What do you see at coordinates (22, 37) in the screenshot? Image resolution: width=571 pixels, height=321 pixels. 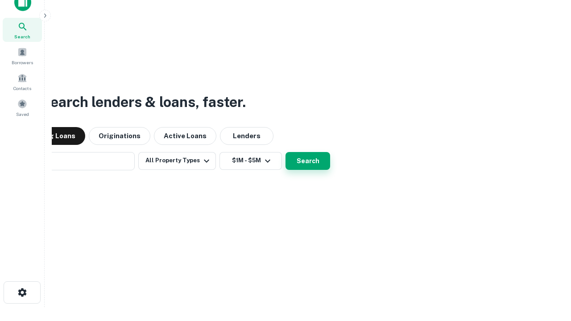 I see `span: Search` at bounding box center [22, 37].